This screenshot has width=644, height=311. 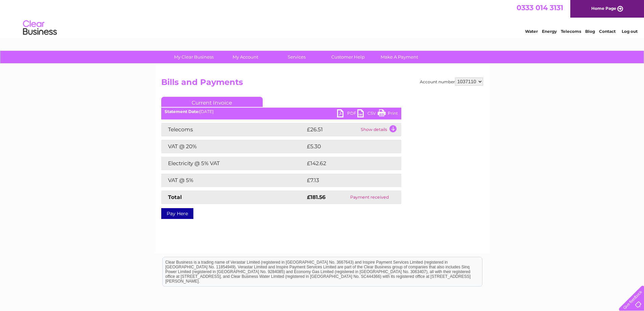 What do you see at coordinates (347, 114) in the screenshot?
I see `a: PDF` at bounding box center [347, 114].